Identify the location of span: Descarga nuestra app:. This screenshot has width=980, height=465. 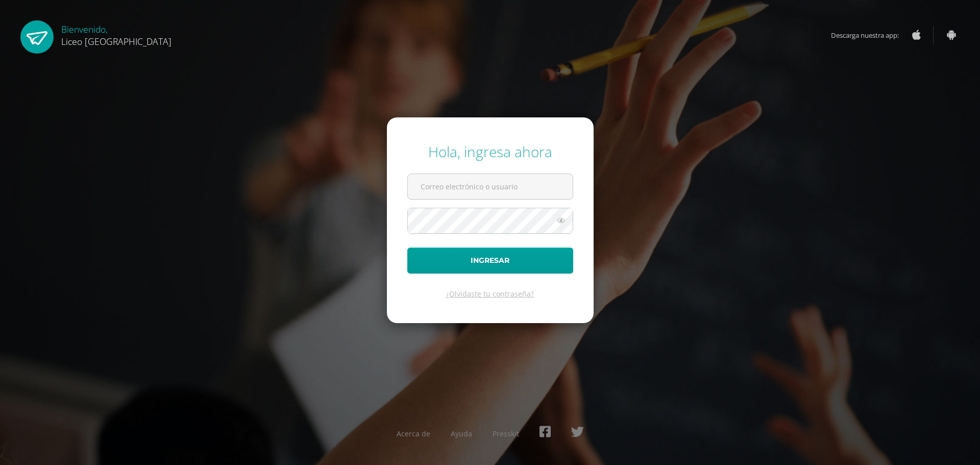
(870, 35).